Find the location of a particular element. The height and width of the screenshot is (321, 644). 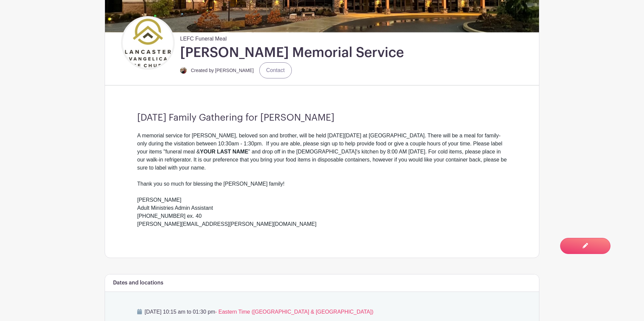

img: LEFC-Stacked-3-Co%201400%20Podcast.jpg is located at coordinates (148, 43).